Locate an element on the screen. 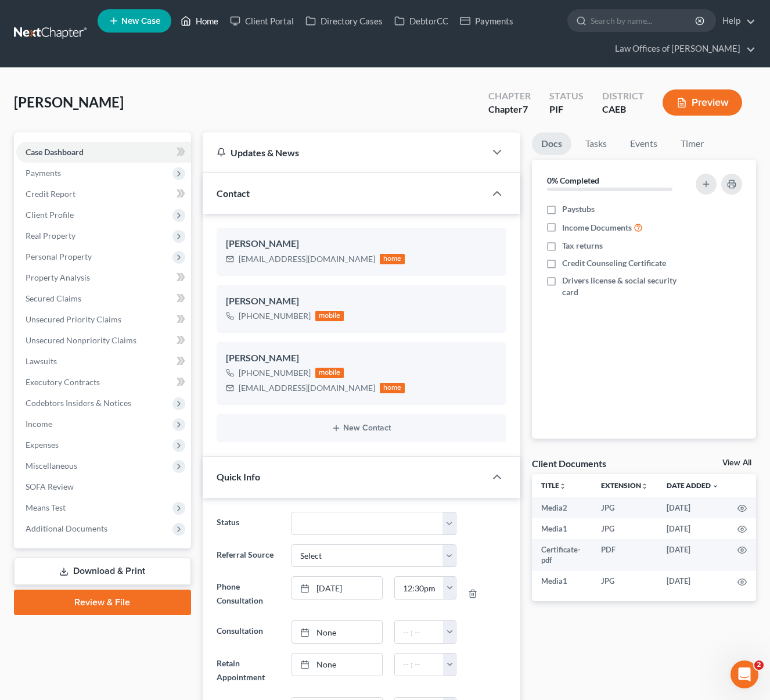 This screenshot has height=700, width=770. a: SOFA Review is located at coordinates (104, 487).